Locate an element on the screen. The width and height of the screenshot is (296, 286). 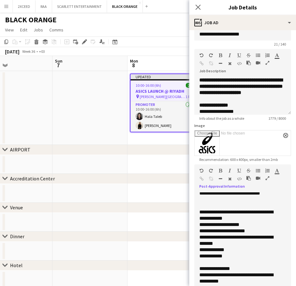
span: Sun is located at coordinates (59, 61).